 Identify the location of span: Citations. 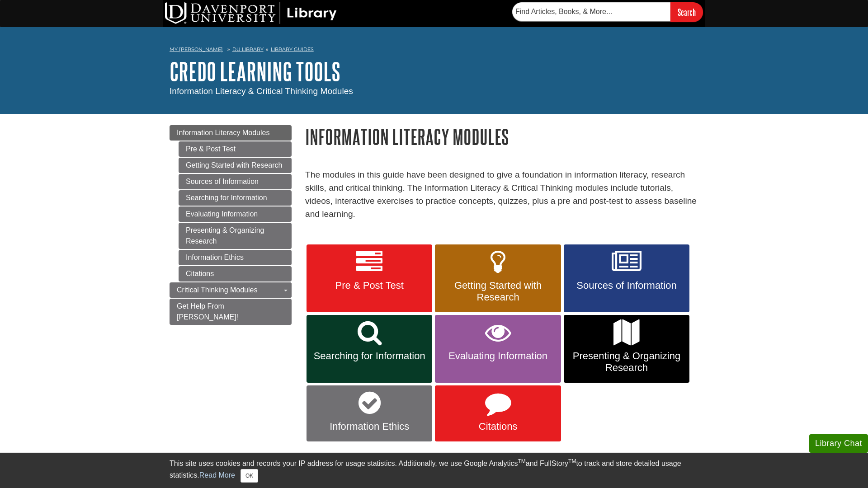
(498, 427).